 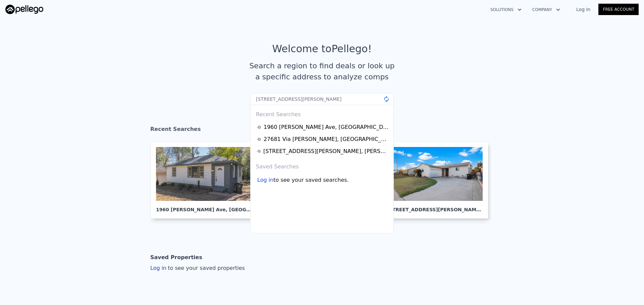 I want to click on button: Solutions, so click(x=506, y=10).